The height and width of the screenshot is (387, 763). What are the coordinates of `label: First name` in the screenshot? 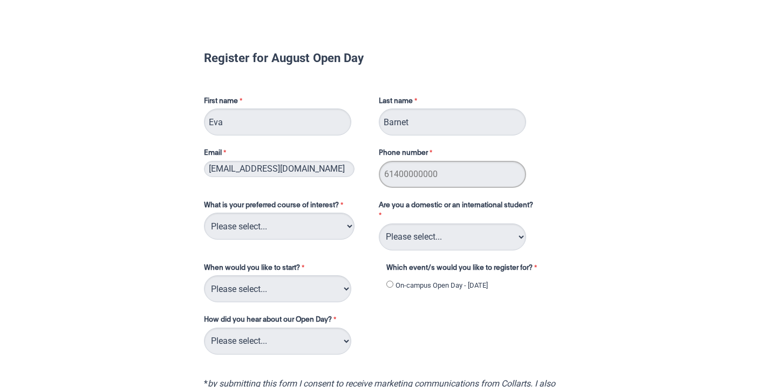 It's located at (286, 103).